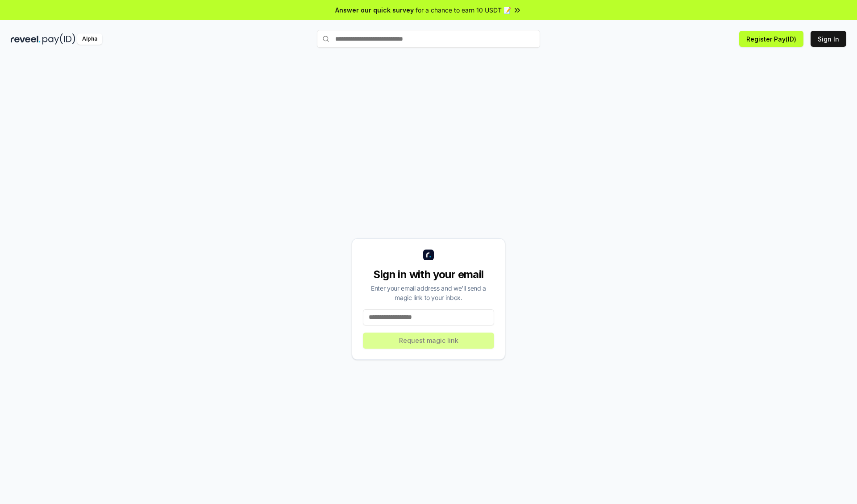 The image size is (857, 504). Describe the element at coordinates (374, 10) in the screenshot. I see `span: Answer our quick survey` at that location.